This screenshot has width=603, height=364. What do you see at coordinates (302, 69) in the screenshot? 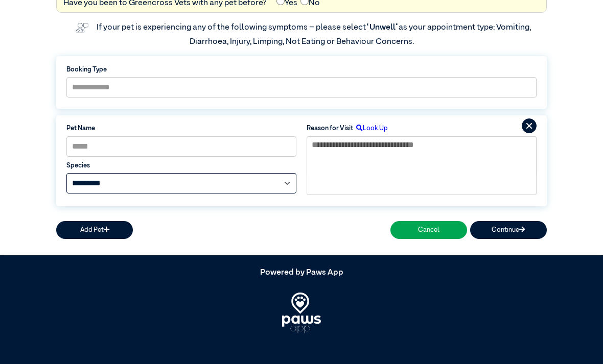
I see `label: Booking Type` at bounding box center [302, 69].